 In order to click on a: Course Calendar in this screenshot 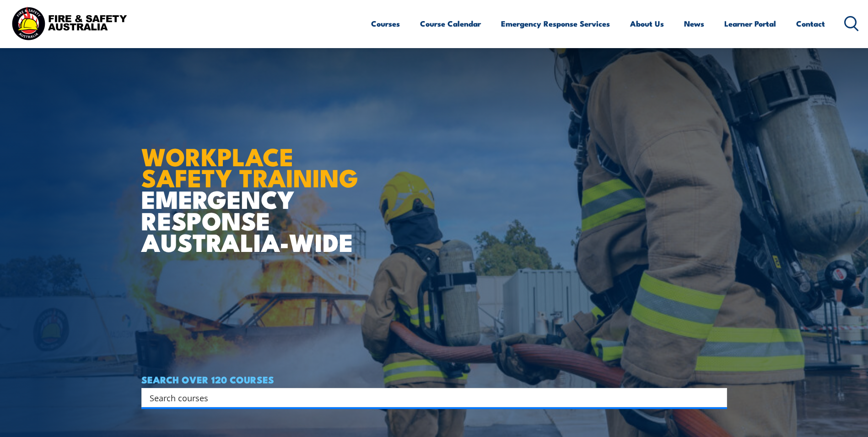, I will do `click(450, 24)`.